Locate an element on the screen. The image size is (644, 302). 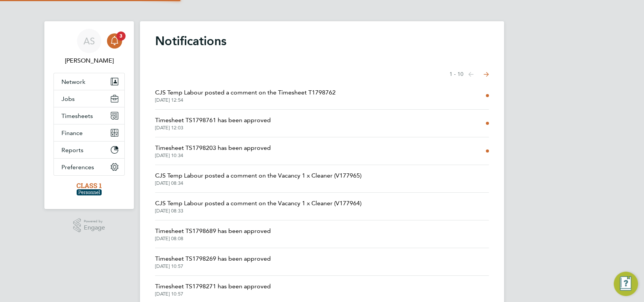
img: class1personnel-logo-retina.png is located at coordinates (89, 189).